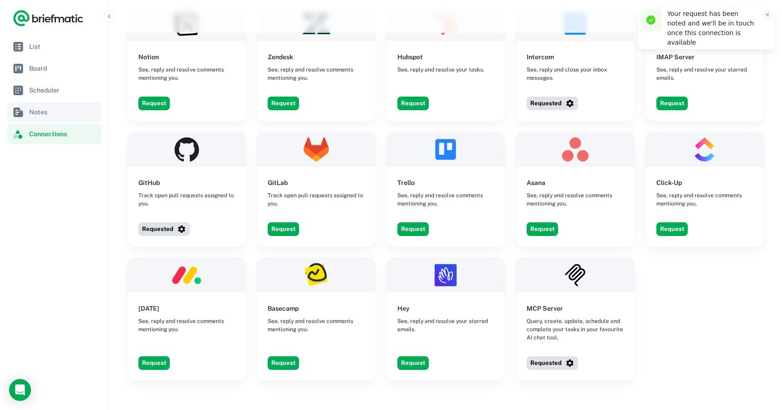 Image resolution: width=782 pixels, height=410 pixels. What do you see at coordinates (403, 308) in the screenshot?
I see `h6: Hey` at bounding box center [403, 308].